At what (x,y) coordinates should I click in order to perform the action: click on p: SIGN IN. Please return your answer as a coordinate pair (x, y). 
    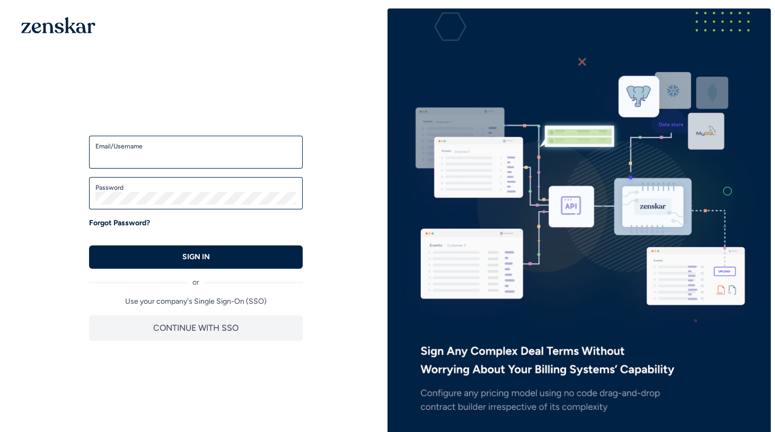
    Looking at the image, I should click on (196, 257).